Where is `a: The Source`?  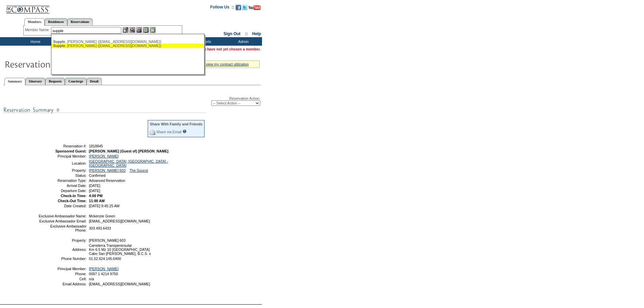 a: The Source is located at coordinates (139, 170).